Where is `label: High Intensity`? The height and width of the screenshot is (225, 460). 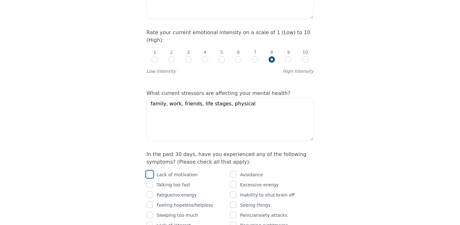
label: High Intensity is located at coordinates (298, 71).